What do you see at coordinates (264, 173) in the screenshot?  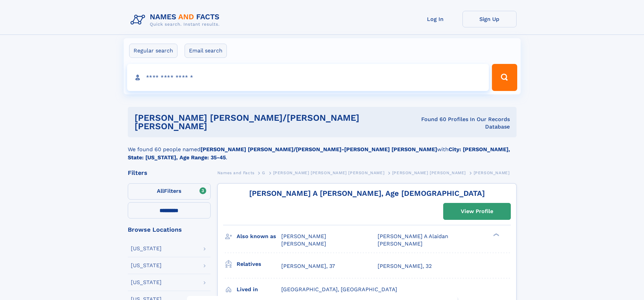 I see `a: G` at bounding box center [264, 173].